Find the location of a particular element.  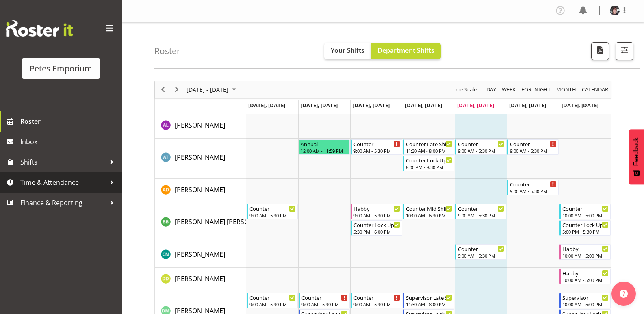

button: Fortnight is located at coordinates (536, 89).